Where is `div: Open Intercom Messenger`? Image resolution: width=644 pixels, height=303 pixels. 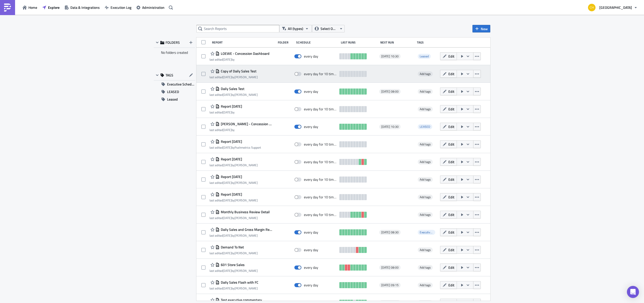 div: Open Intercom Messenger is located at coordinates (633, 292).